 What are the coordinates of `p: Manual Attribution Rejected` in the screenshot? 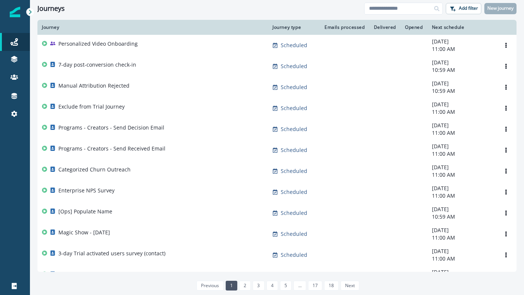 It's located at (94, 86).